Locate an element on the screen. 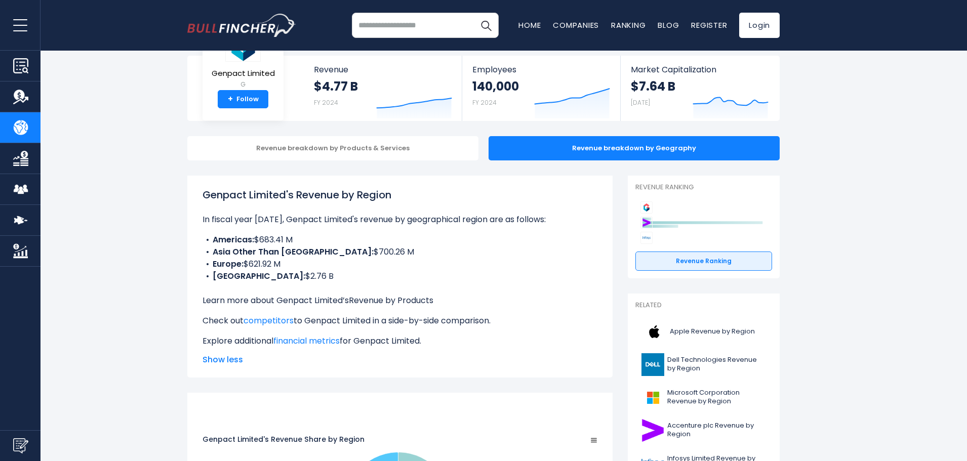 This screenshot has height=461, width=967. p: Revenue Ranking is located at coordinates (703, 187).